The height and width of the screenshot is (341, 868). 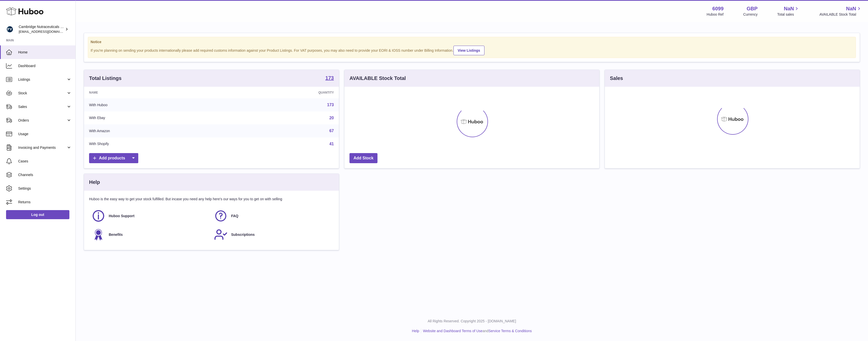 What do you see at coordinates (273, 216) in the screenshot?
I see `a: FAQ` at bounding box center [273, 216].